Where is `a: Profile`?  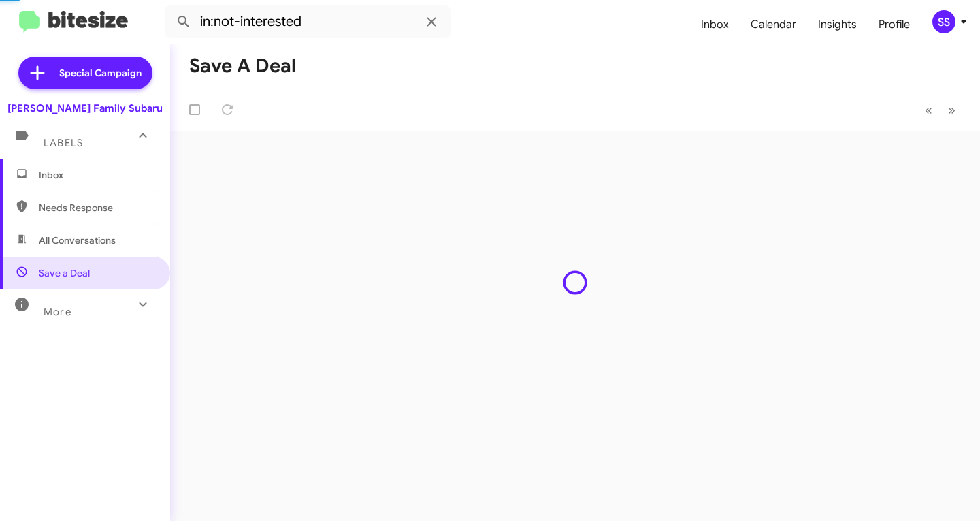
a: Profile is located at coordinates (894, 24).